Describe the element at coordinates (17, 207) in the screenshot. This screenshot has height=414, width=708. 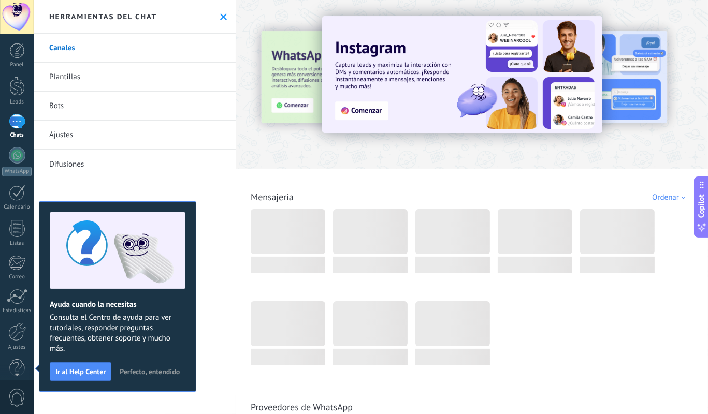
I see `div: Calendario` at that location.